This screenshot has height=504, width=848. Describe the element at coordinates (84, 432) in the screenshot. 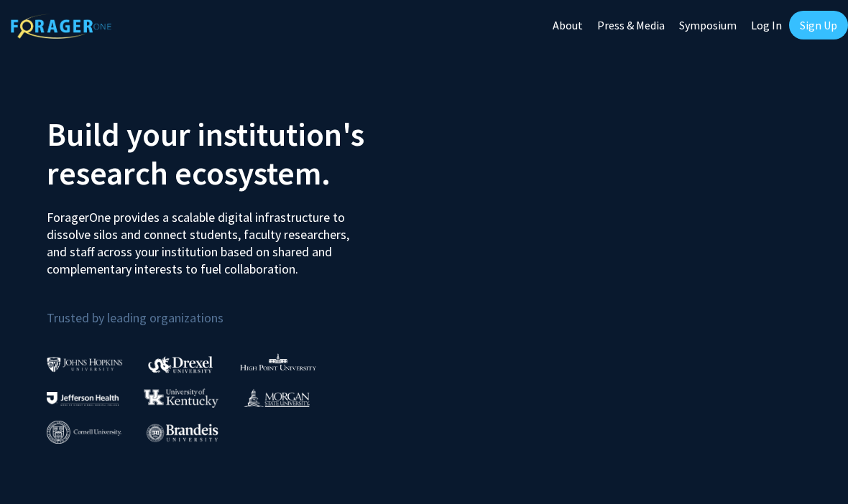

I see `img: Cornell University` at that location.